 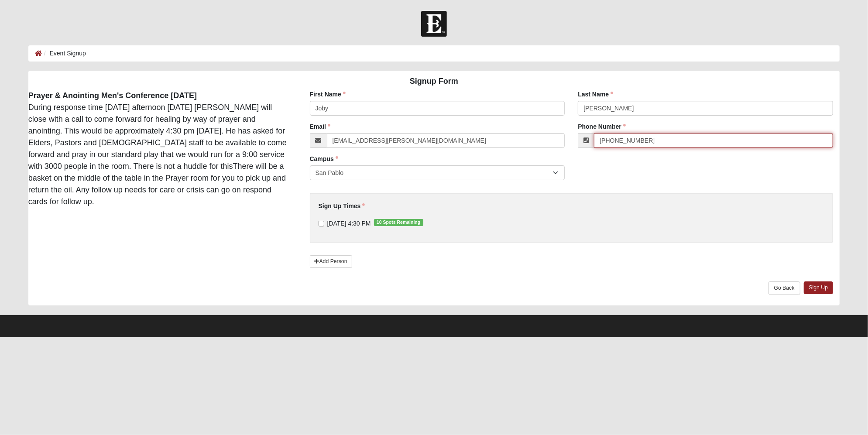 I want to click on label: Email, so click(x=320, y=126).